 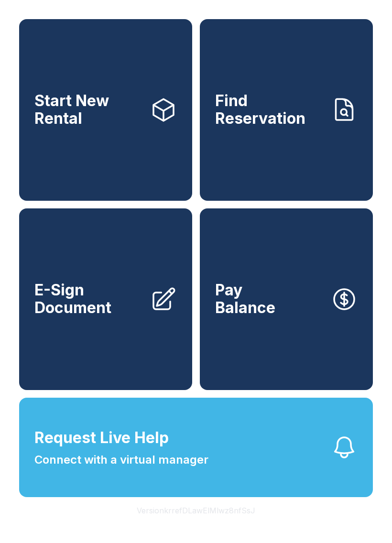 I want to click on span: Find Reservation, so click(x=269, y=109).